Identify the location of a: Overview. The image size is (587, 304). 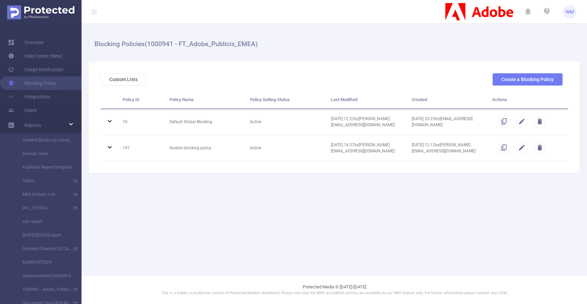
(26, 42).